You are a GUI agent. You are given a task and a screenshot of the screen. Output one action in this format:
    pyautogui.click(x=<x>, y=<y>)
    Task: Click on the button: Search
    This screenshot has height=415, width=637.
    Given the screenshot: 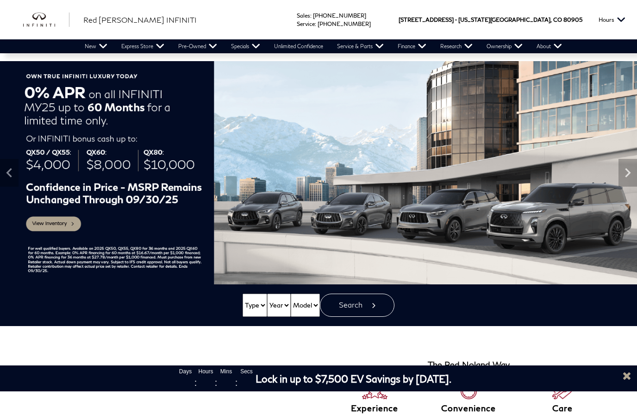 What is the action you would take?
    pyautogui.click(x=357, y=305)
    